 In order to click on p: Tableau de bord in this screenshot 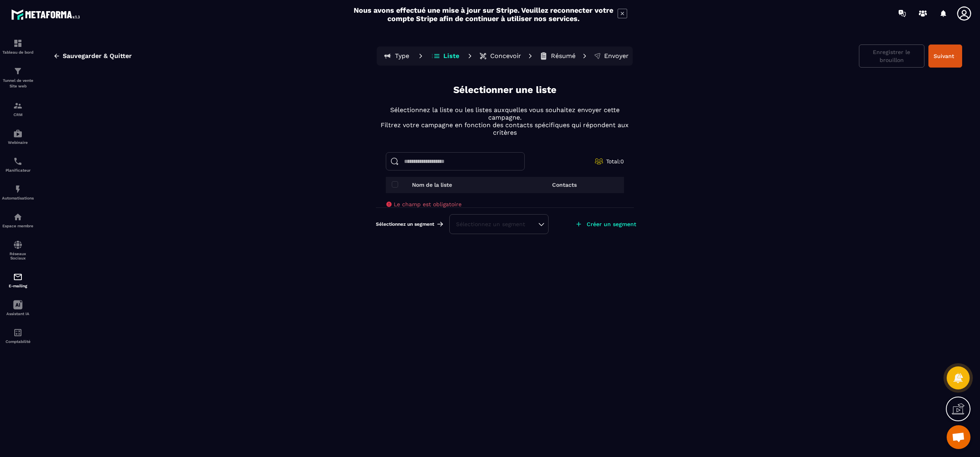, I will do `click(18, 52)`.